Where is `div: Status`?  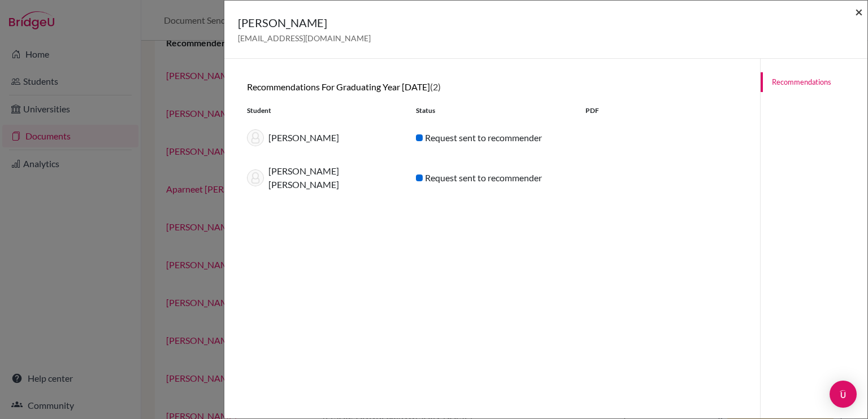
div: Status is located at coordinates (492, 110).